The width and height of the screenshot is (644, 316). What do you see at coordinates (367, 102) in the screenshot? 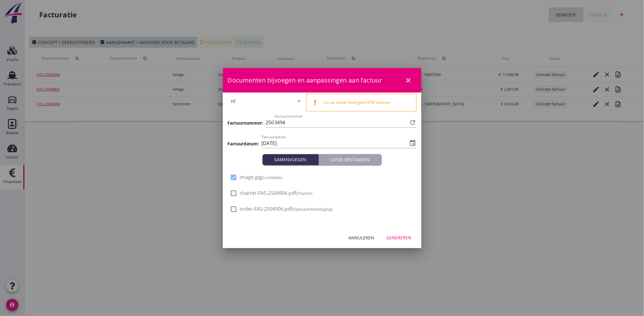
I see `div: Let op: relatie heeft geen BTW nummer.` at bounding box center [367, 102].